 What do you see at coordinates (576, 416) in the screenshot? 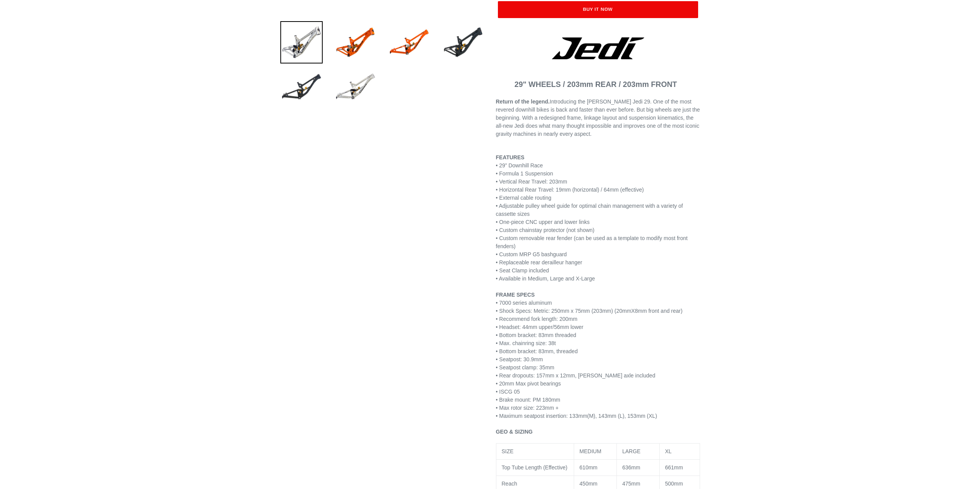
I see `span: • Maximum seatpost insertion: 133mm(M), 143mm (L), 153mm (XL)` at bounding box center [576, 416].